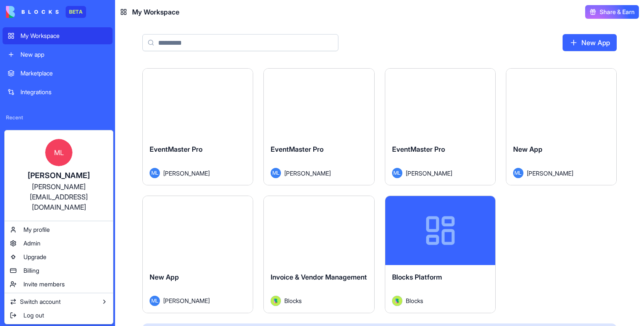 Image resolution: width=644 pixels, height=326 pixels. I want to click on div: EventMaster Pro, so click(57, 133).